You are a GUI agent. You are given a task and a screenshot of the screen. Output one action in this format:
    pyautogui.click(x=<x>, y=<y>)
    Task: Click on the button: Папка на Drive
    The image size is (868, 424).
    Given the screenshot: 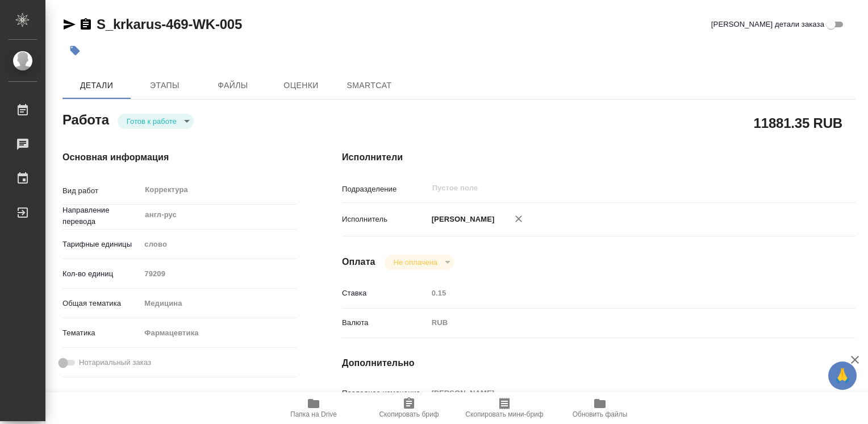 What is the action you would take?
    pyautogui.click(x=314, y=409)
    